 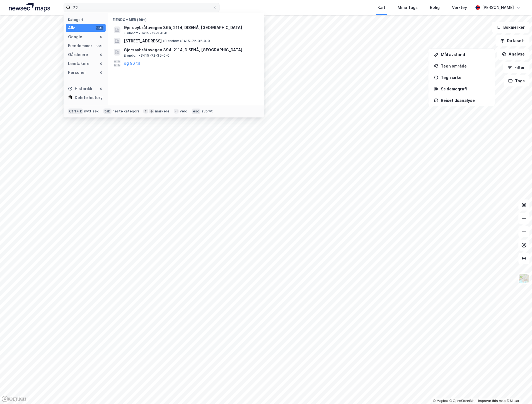 I want to click on img: logo.a4113a55bc3d86da70a041830d287a7e.svg, so click(x=30, y=8).